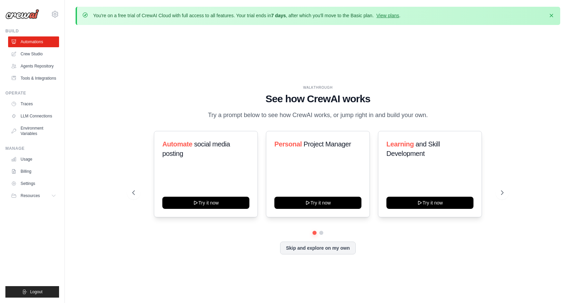 This screenshot has height=303, width=571. I want to click on a: Crew Studio, so click(33, 54).